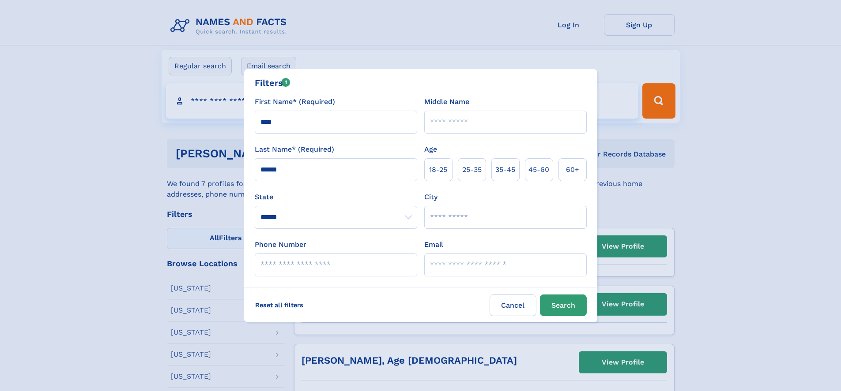 This screenshot has width=841, height=391. What do you see at coordinates (336, 197) in the screenshot?
I see `label: State` at bounding box center [336, 197].